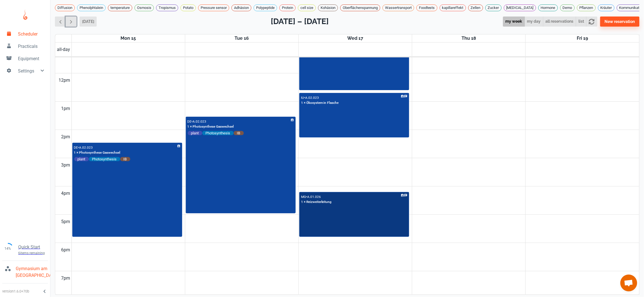 This screenshot has width=644, height=297. I want to click on div: Hormone, so click(548, 8).